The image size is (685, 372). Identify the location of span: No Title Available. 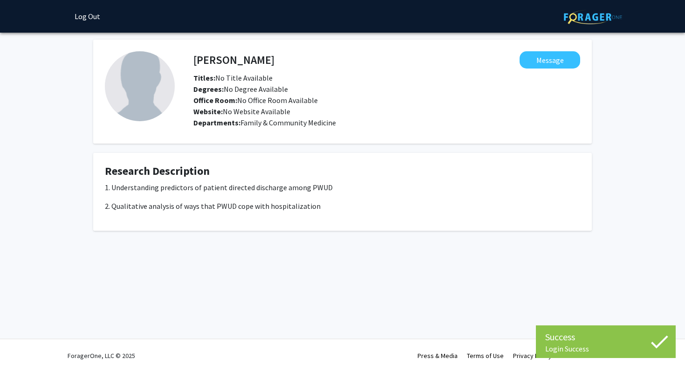
(233, 78).